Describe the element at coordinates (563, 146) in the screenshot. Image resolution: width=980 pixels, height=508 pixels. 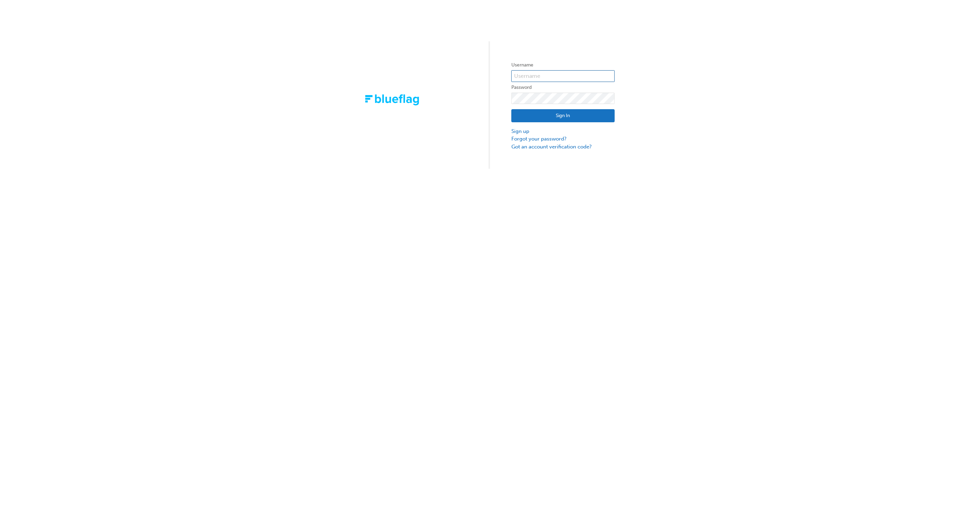
I see `a: Got an account verification code?` at that location.